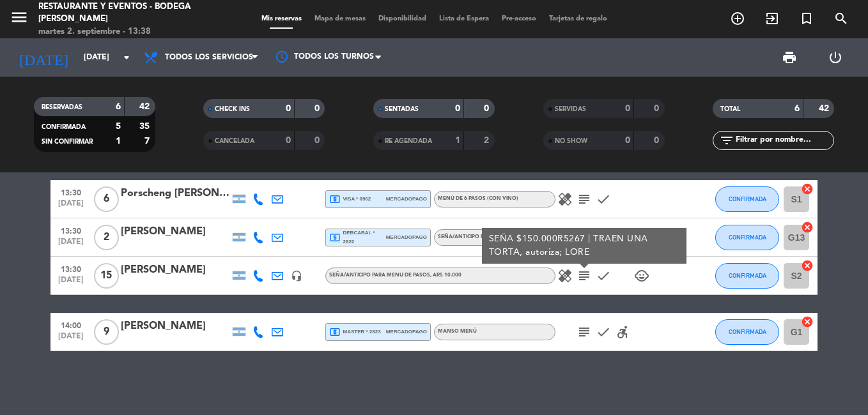 Image resolution: width=868 pixels, height=415 pixels. What do you see at coordinates (19, 19) in the screenshot?
I see `button: menu` at bounding box center [19, 19].